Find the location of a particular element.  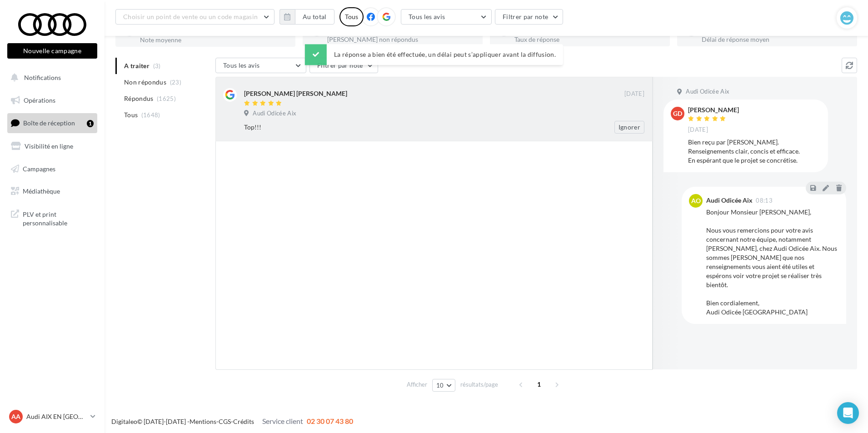

button: Ignorer is located at coordinates (630, 127).